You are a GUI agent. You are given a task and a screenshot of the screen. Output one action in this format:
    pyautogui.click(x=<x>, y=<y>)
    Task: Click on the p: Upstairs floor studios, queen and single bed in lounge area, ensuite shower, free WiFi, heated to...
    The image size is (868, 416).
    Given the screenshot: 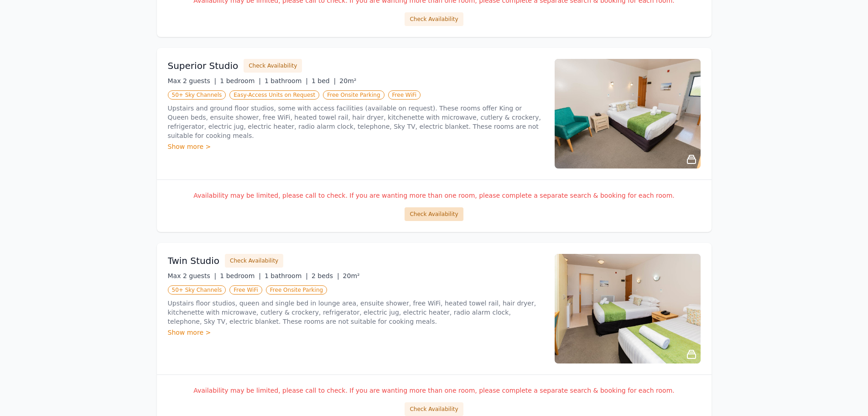 What is the action you would take?
    pyautogui.click(x=356, y=312)
    